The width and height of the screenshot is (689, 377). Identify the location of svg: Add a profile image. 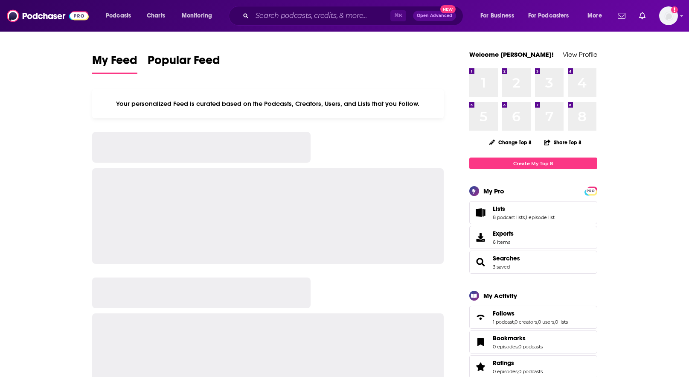
(675, 10).